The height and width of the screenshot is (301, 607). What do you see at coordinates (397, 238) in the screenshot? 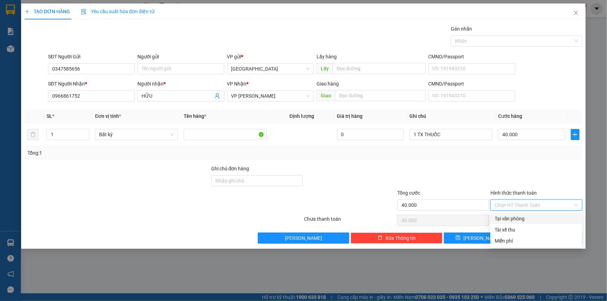
I see `button: deleteXóa Thông tin` at bounding box center [397, 238].